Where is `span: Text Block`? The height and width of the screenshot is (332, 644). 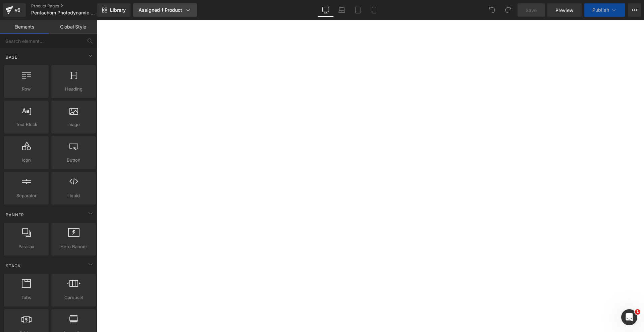
span: Text Block is located at coordinates (26, 125).